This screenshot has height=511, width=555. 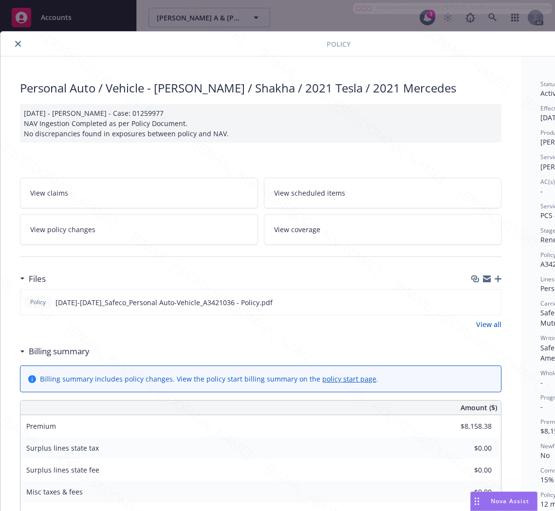 I want to click on div: Billing summary, so click(x=55, y=351).